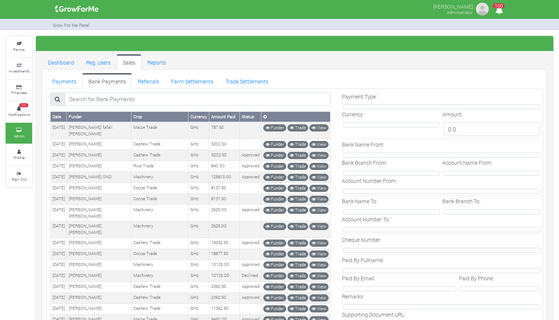 The width and height of the screenshot is (559, 320). Describe the element at coordinates (19, 46) in the screenshot. I see `a: Farms` at that location.